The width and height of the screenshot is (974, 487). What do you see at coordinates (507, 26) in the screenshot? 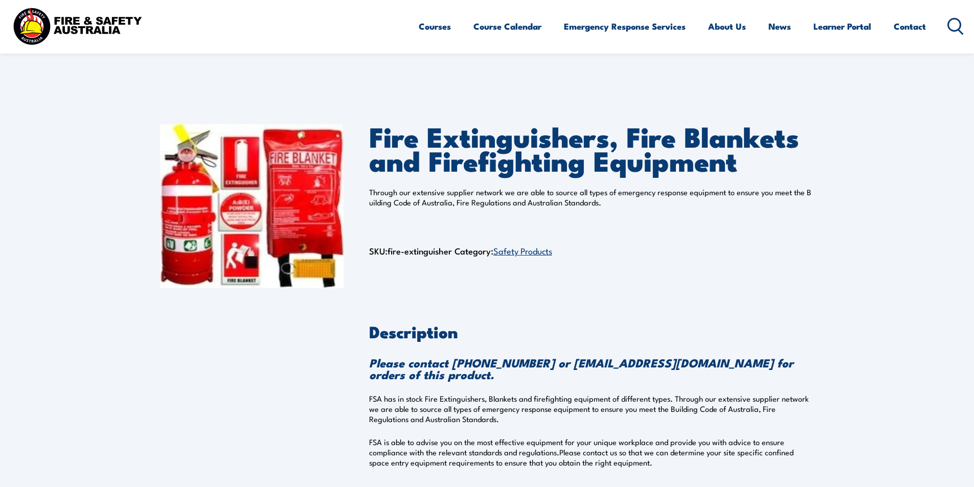
I see `a: Course Calendar` at bounding box center [507, 26].